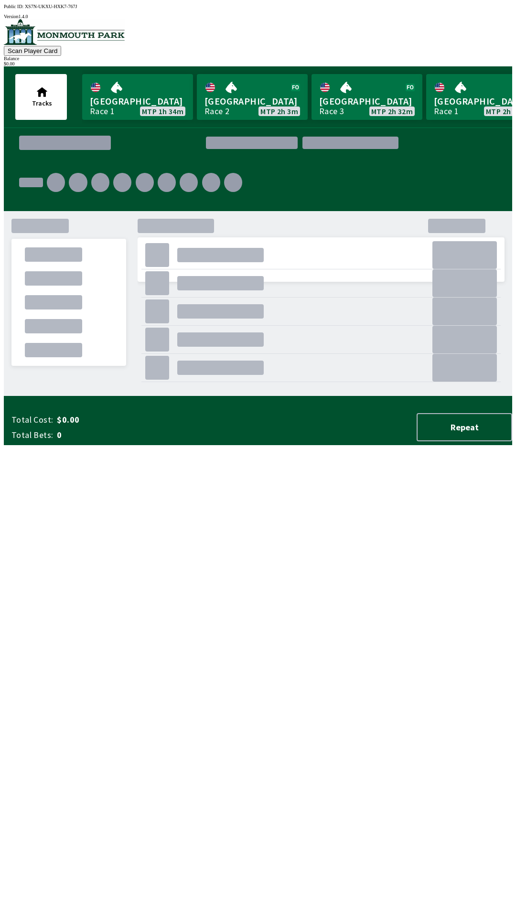 Image resolution: width=516 pixels, height=917 pixels. What do you see at coordinates (279, 111) in the screenshot?
I see `span: MTP 2h 3m` at bounding box center [279, 111].